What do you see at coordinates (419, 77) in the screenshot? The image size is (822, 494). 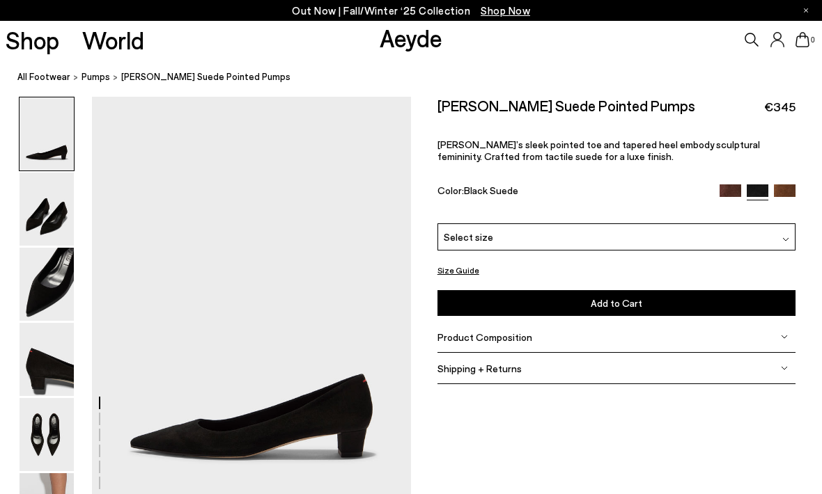 I see `nav: breadcrumb` at bounding box center [419, 77].